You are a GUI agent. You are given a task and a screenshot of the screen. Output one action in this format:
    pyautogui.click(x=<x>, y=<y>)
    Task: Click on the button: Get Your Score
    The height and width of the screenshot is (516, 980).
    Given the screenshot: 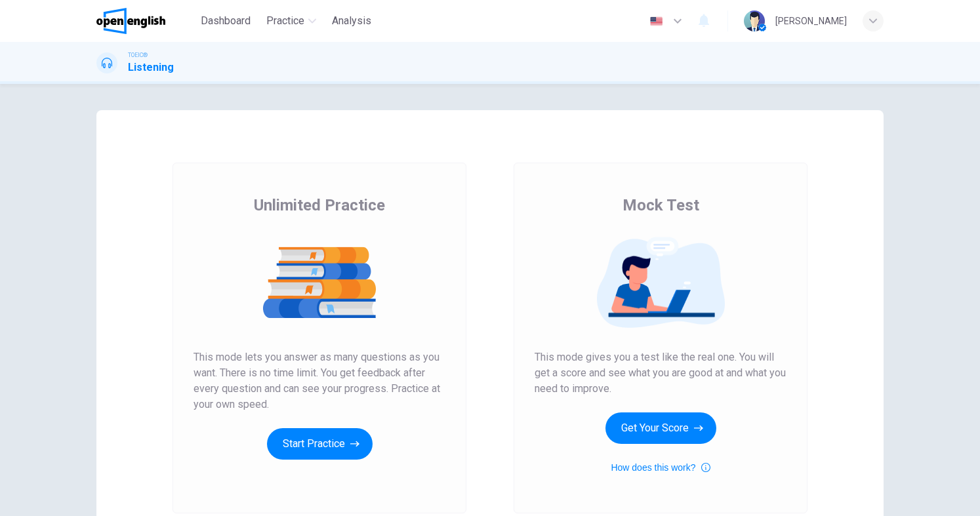 What is the action you would take?
    pyautogui.click(x=661, y=428)
    